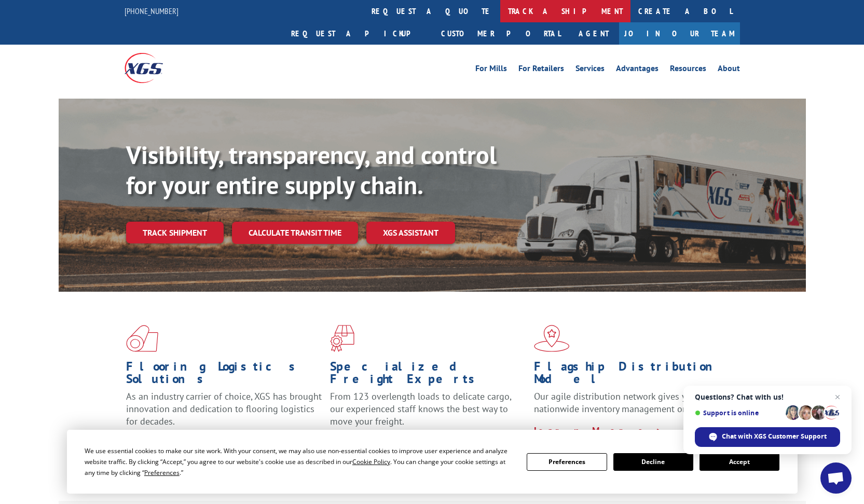 This screenshot has height=504, width=864. Describe the element at coordinates (225, 375) in the screenshot. I see `h1: Flooring Logistics Solutions` at that location.